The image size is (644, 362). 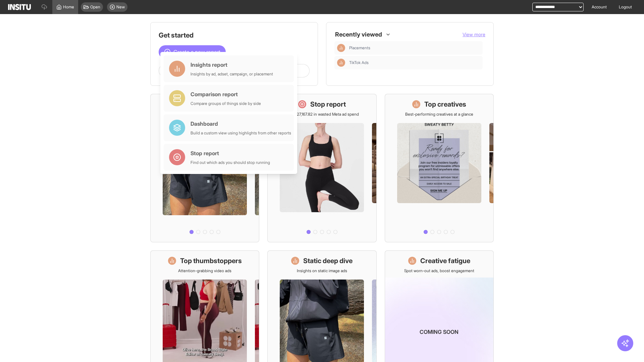 What do you see at coordinates (95, 7) in the screenshot?
I see `span: Open` at bounding box center [95, 7].